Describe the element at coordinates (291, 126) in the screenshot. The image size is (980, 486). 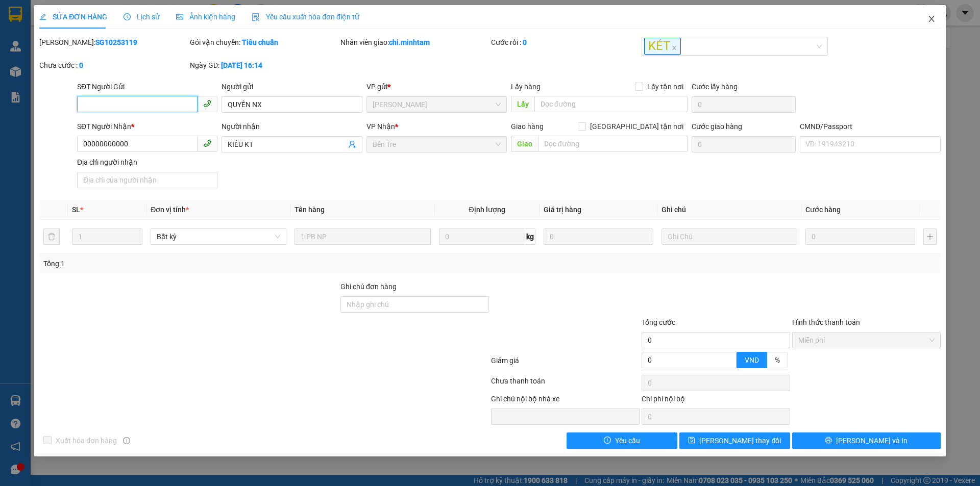
I see `div: Người nhận` at that location.